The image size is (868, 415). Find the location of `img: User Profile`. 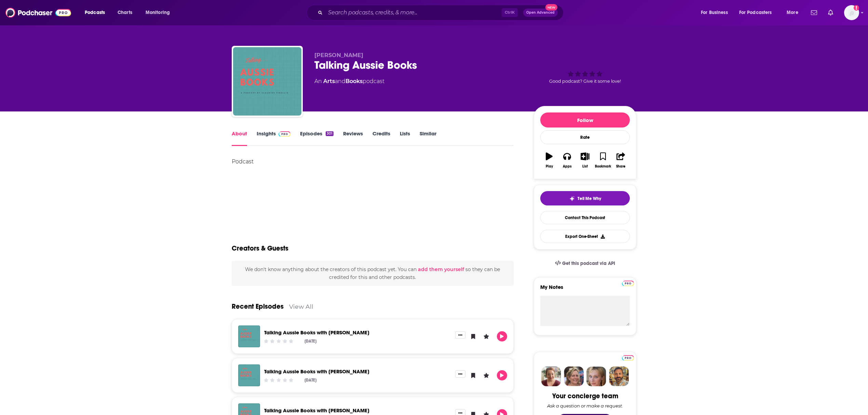

img: User Profile is located at coordinates (852, 12).